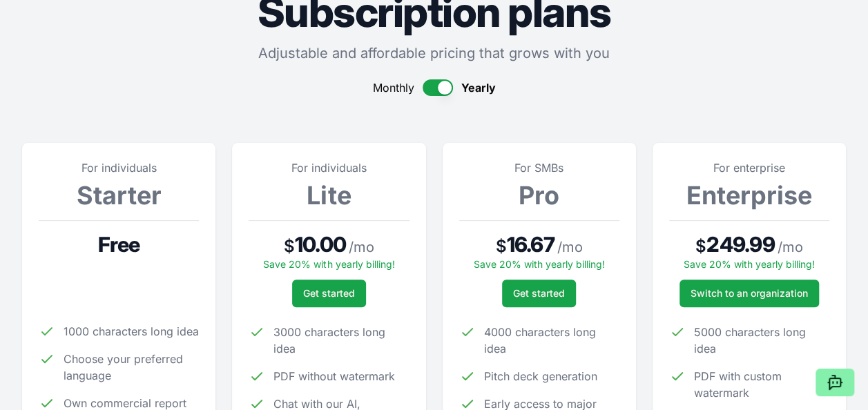  Describe the element at coordinates (761, 384) in the screenshot. I see `span: PDF with custom watermark` at that location.